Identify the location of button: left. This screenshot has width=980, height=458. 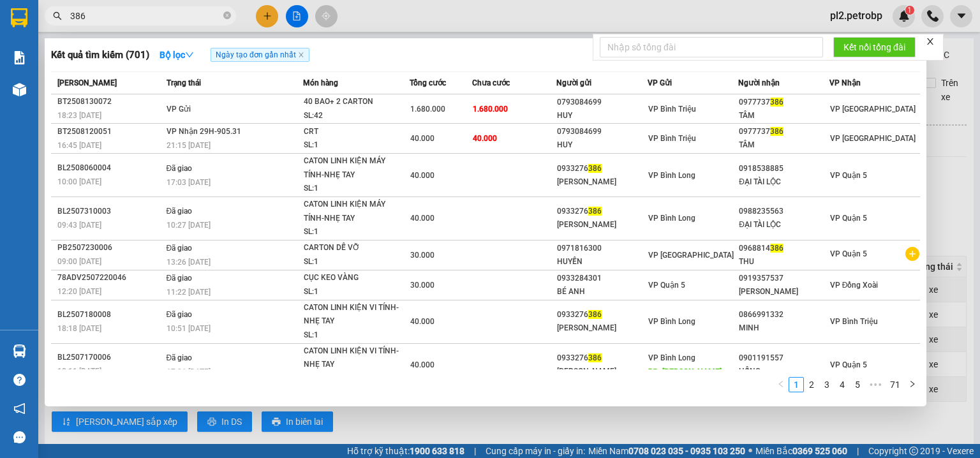
(780, 385).